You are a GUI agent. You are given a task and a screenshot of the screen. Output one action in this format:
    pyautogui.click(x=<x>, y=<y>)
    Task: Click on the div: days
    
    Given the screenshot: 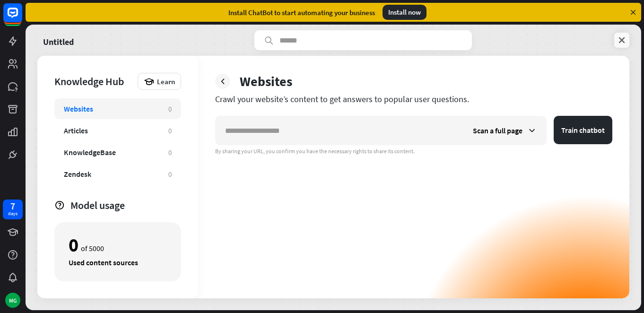 What is the action you would take?
    pyautogui.click(x=13, y=214)
    